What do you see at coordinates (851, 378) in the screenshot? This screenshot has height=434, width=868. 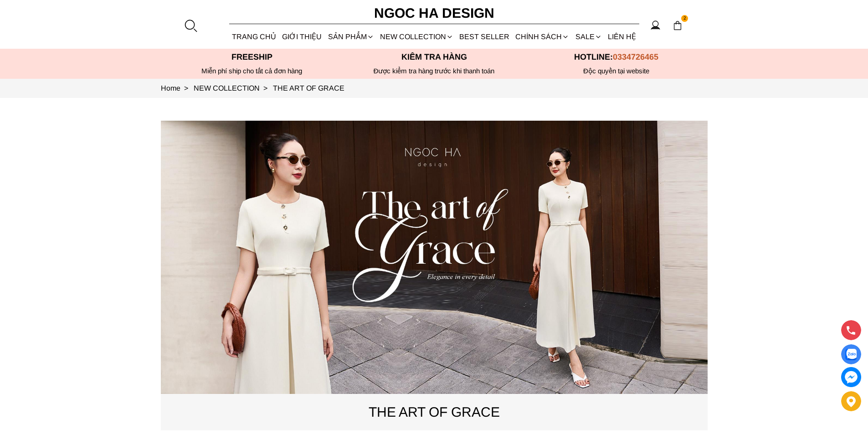 I see `img: messenger` at bounding box center [851, 378].